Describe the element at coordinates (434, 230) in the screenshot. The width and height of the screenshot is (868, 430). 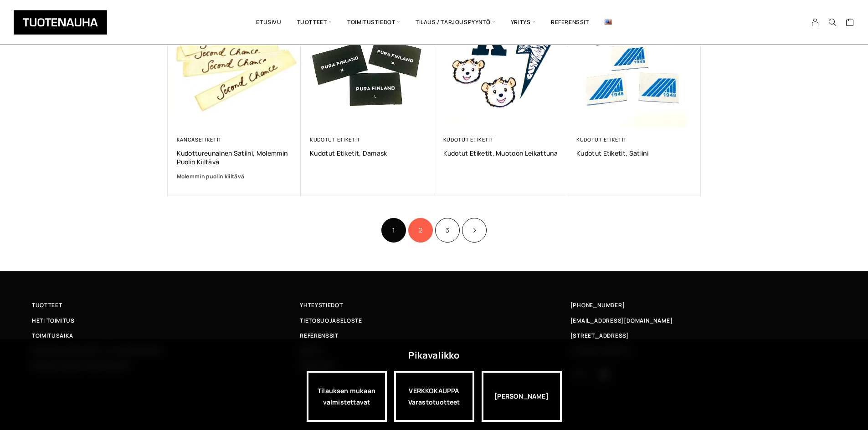
I see `nav: Product Pagination` at that location.